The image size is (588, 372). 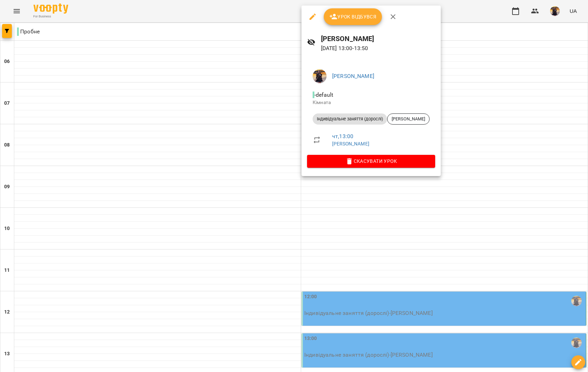 I want to click on button: Урок відбувся, so click(x=353, y=17).